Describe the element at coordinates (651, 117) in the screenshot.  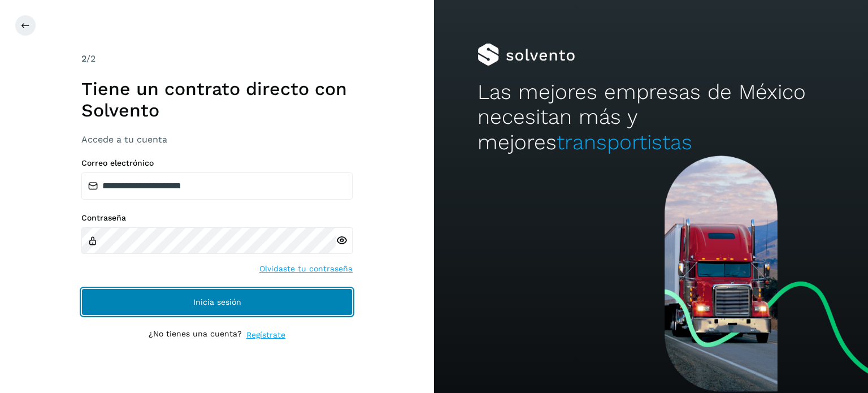
I see `h2: Las mejores empresas de México necesitan más y mejores` at that location.